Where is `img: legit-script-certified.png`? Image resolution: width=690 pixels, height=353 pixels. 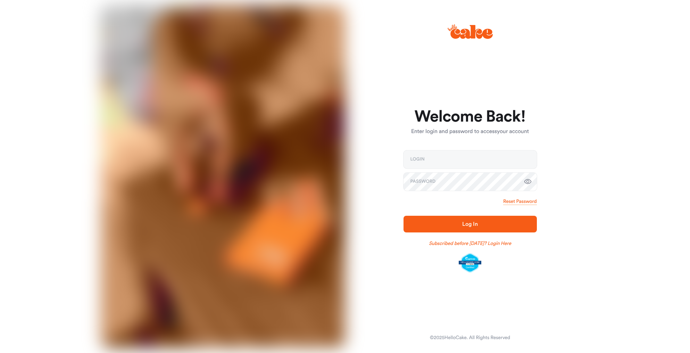
img: legit-script-certified.png is located at coordinates (470, 263).